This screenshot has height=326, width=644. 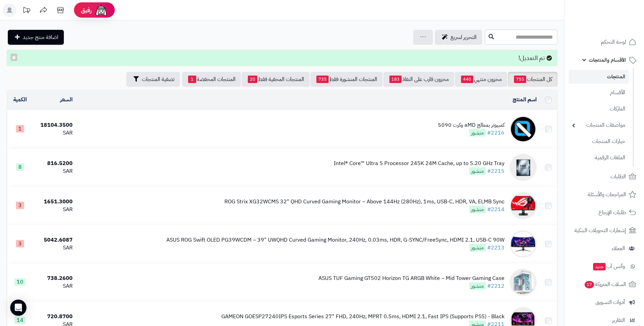 What do you see at coordinates (607, 60) in the screenshot?
I see `span: الأقسام والمنتجات` at bounding box center [607, 60].